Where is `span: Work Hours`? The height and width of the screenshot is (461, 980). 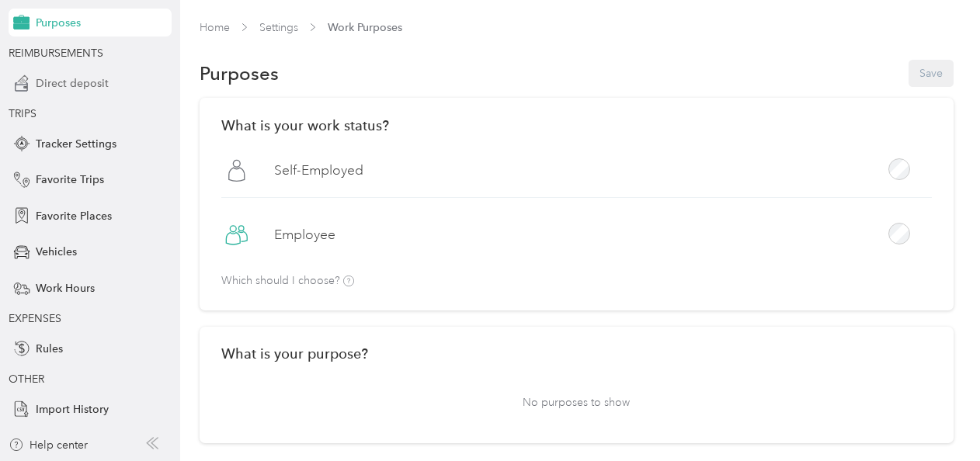
span: Work Hours is located at coordinates (66, 288).